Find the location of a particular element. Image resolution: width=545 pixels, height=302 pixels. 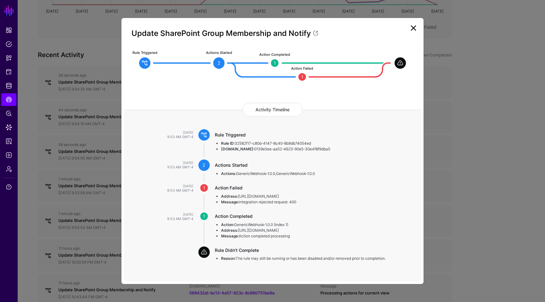

div: Action Failed is located at coordinates (312, 188).